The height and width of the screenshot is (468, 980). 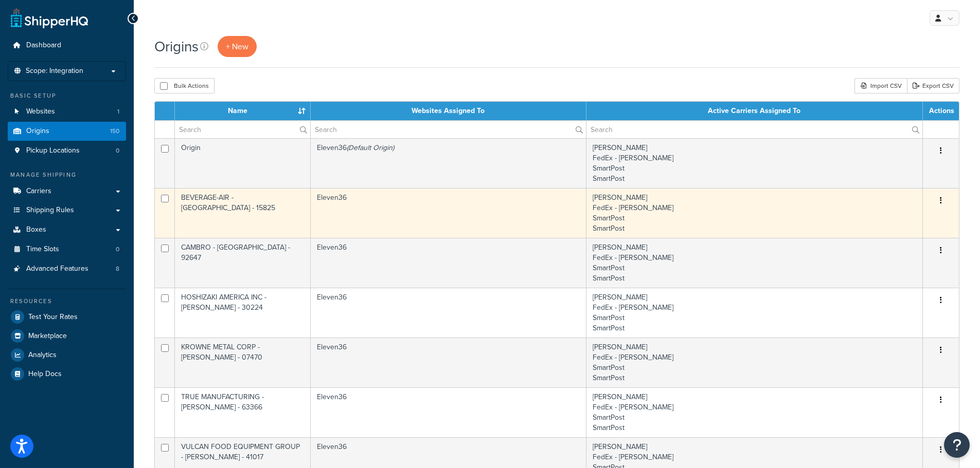 What do you see at coordinates (67, 336) in the screenshot?
I see `li: Marketplace` at bounding box center [67, 336].